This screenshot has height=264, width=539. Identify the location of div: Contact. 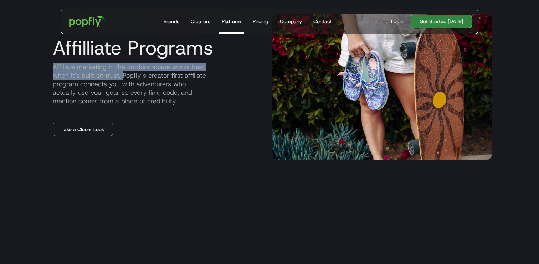
(323, 21).